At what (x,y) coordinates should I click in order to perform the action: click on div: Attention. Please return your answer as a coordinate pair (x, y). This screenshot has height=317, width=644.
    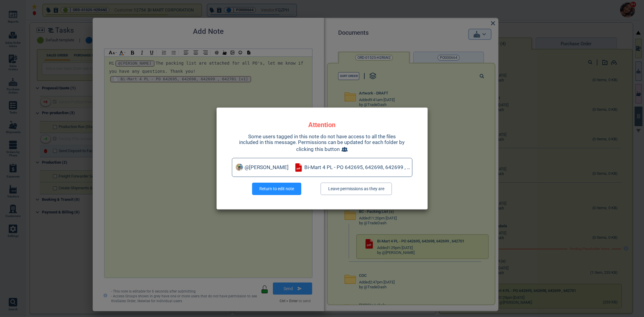
    Looking at the image, I should click on (322, 118).